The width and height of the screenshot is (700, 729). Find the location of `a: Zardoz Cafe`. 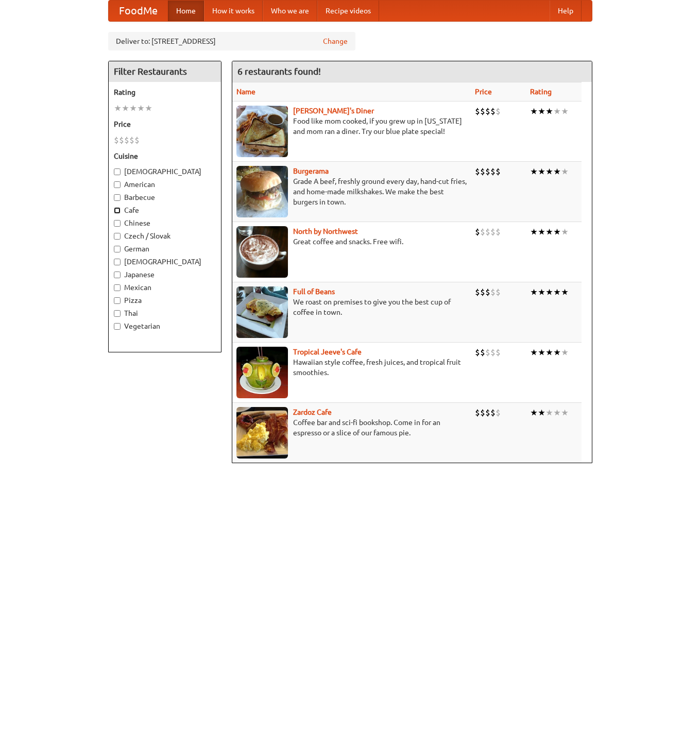

a: Zardoz Cafe is located at coordinates (312, 412).